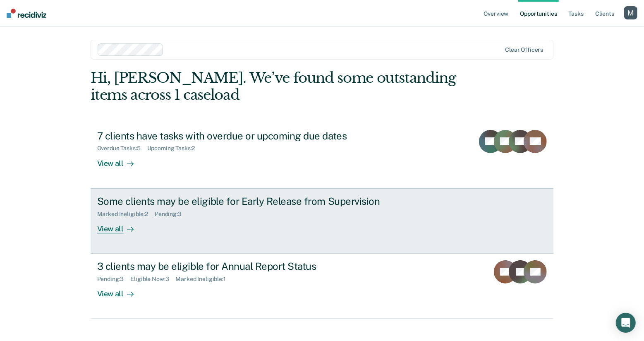 Image resolution: width=644 pixels, height=341 pixels. What do you see at coordinates (242, 201) in the screenshot?
I see `div: Some clients may be eligible for Early Release from Supervision` at bounding box center [242, 201].